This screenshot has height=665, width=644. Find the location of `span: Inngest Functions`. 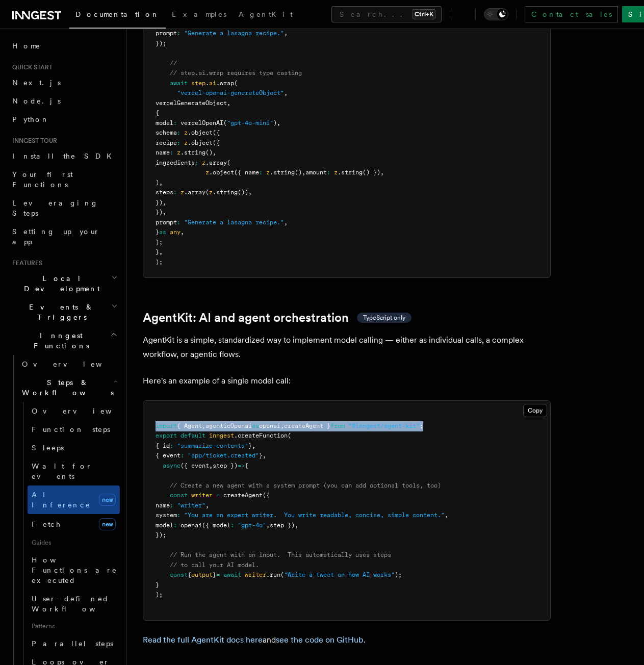

span: Inngest Functions is located at coordinates (59, 341).